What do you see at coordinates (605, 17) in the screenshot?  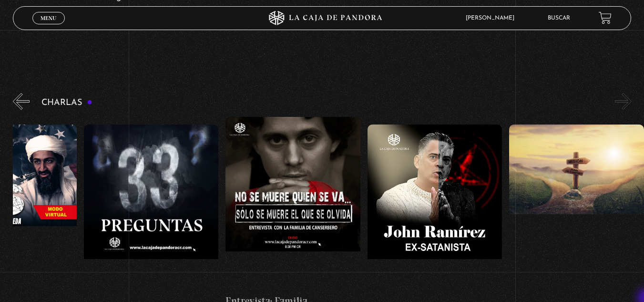 I see `a: View your shopping cart` at bounding box center [605, 17].